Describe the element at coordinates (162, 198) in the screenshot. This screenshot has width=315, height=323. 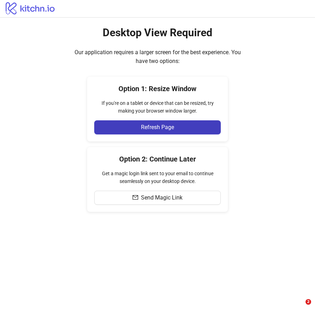
I see `span: Send Magic Link` at that location.